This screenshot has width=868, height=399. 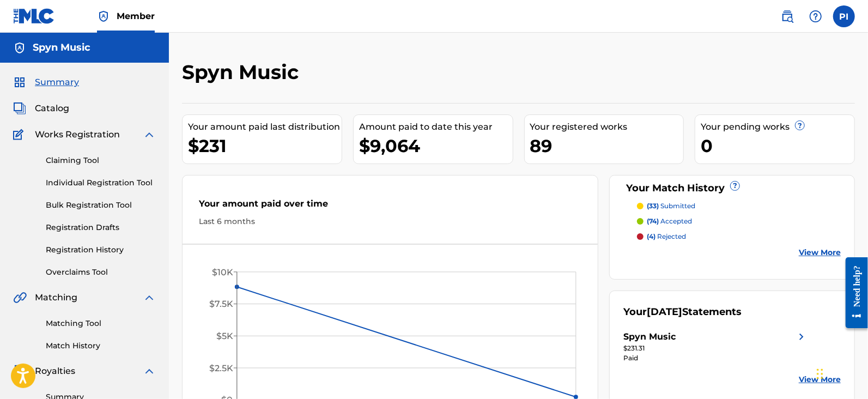 I want to click on span: Works Registration, so click(x=77, y=135).